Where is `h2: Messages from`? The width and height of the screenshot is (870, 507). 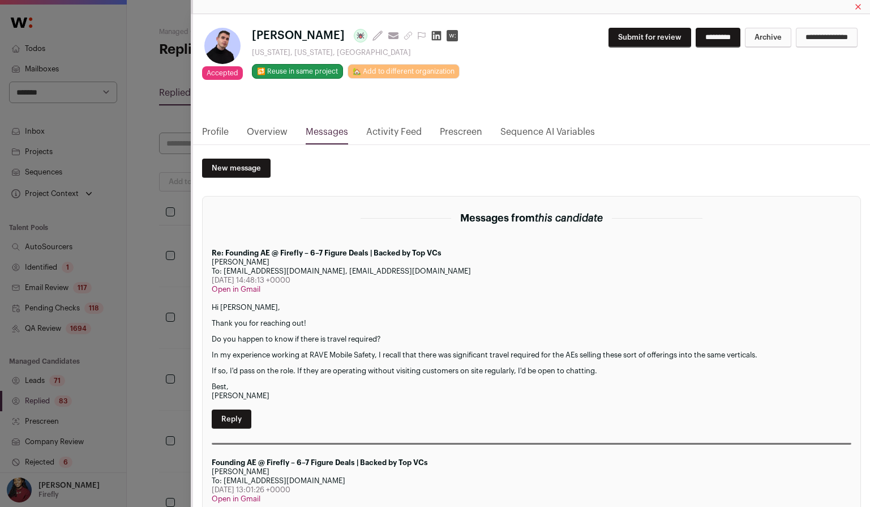
h2: Messages from is located at coordinates (532, 218).